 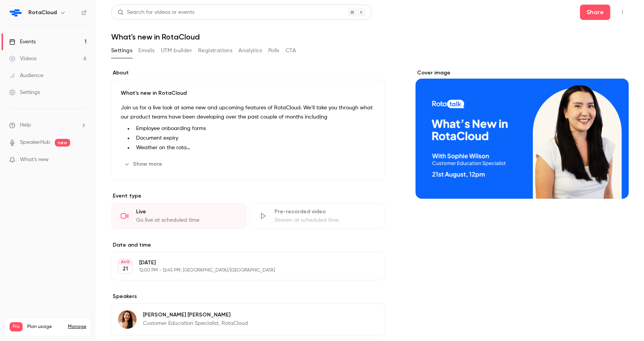 What do you see at coordinates (248, 112) in the screenshot?
I see `p: Join us for a live look at some new and upcoming features of RotaCloud. We'll take you through wh...` at bounding box center [248, 112].